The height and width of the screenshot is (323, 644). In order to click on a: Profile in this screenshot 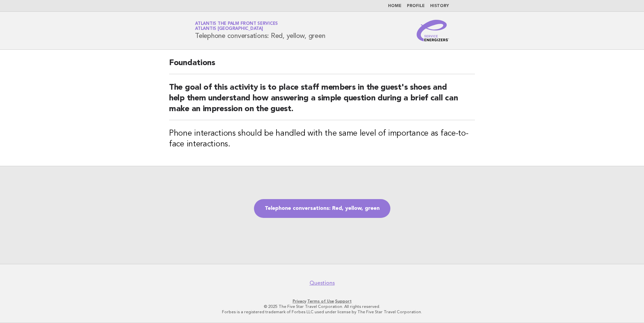, I will do `click(415, 6)`.